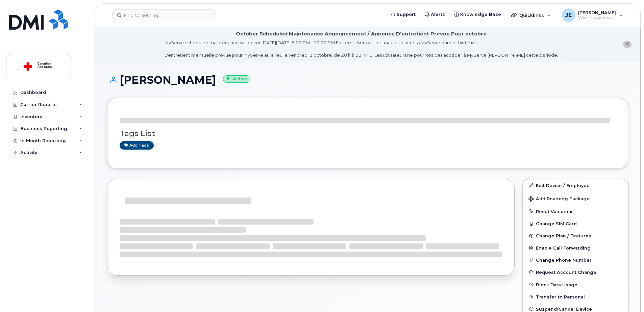  What do you see at coordinates (576, 198) in the screenshot?
I see `button: Add Roaming Package` at bounding box center [576, 198].